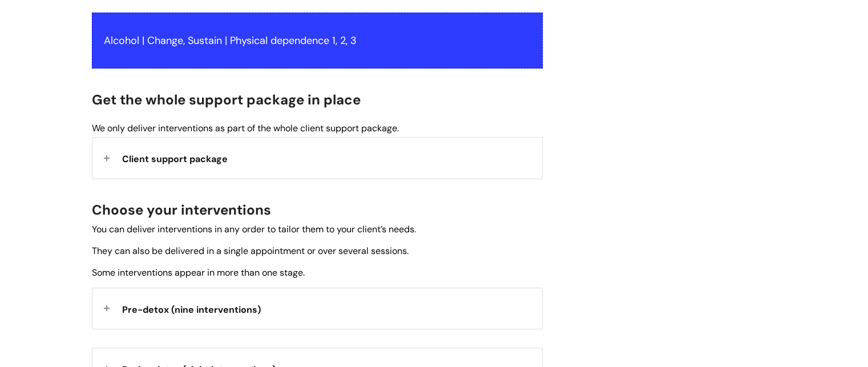 This screenshot has height=367, width=868. What do you see at coordinates (245, 128) in the screenshot?
I see `span: We only deliver interventions as part of the whole client support package.` at bounding box center [245, 128].